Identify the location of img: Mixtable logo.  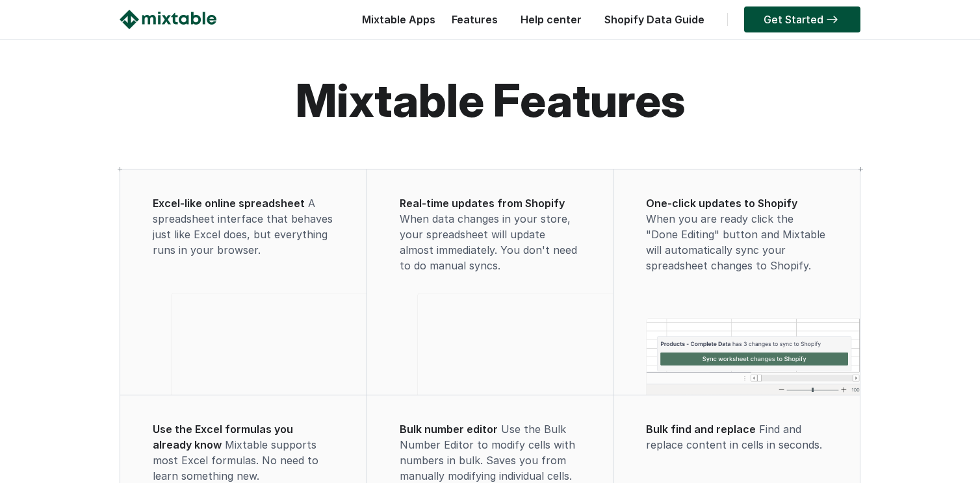
(168, 19).